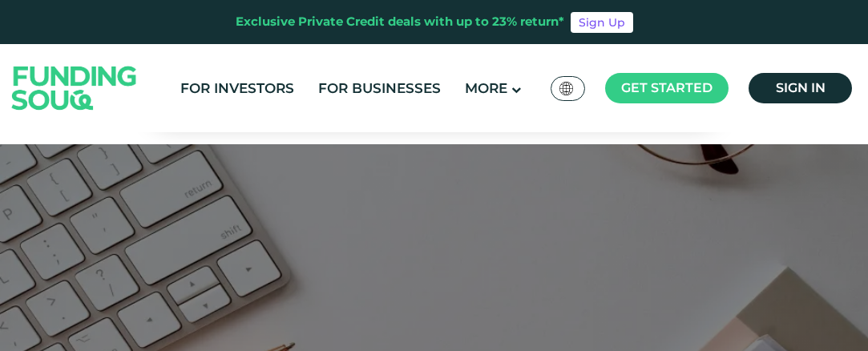  I want to click on span: Get started, so click(666, 87).